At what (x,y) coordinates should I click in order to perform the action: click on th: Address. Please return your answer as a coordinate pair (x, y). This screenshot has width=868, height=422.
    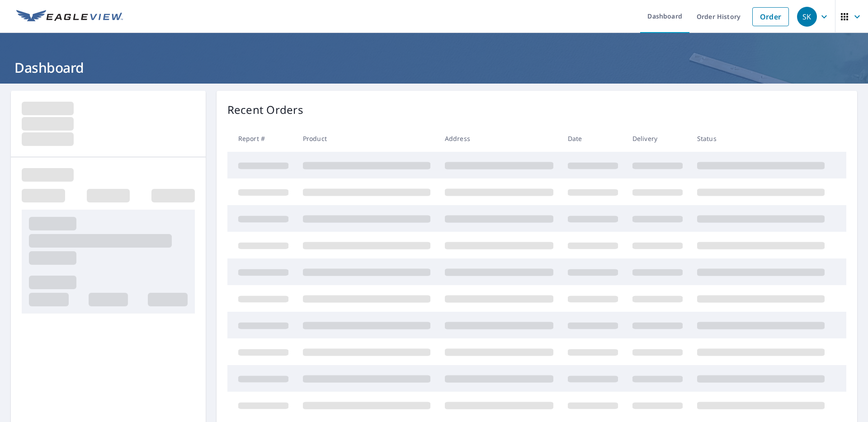
    Looking at the image, I should click on (499, 138).